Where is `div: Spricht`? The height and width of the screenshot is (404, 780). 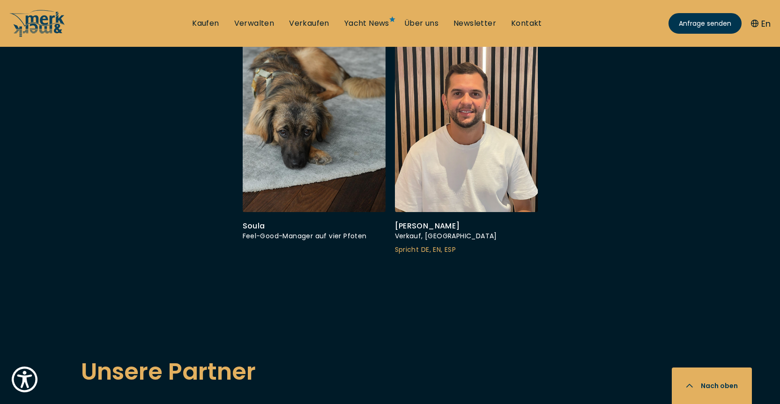 div: Spricht is located at coordinates (466, 250).